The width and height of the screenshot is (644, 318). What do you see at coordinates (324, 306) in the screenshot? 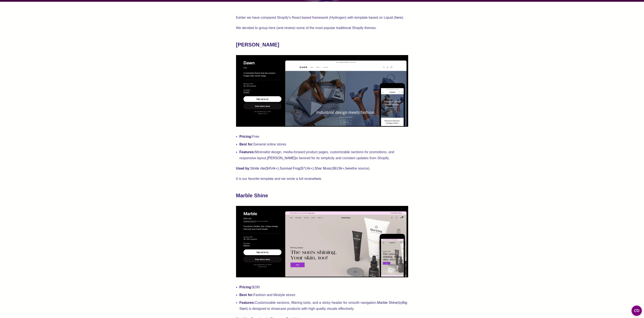
I see `li: Customizable sections, filtering tools, and a sticky header for smooth navigation. (by ) is desig...` at bounding box center [324, 306].